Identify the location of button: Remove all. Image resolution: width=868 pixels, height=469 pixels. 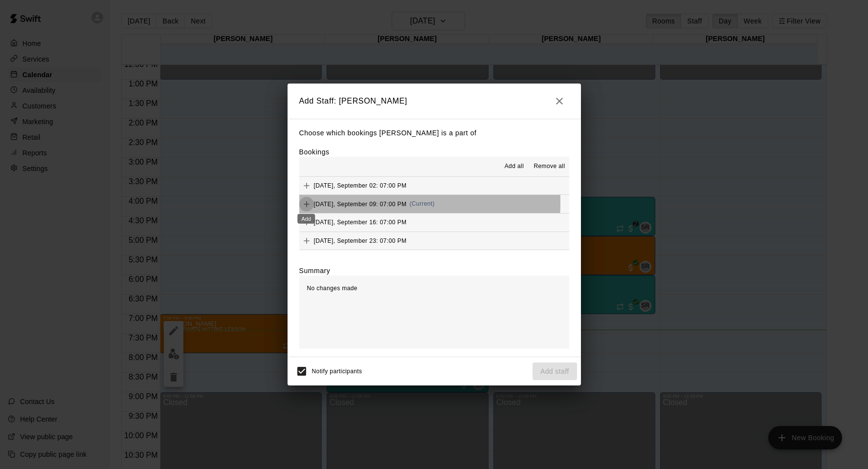
(550, 167).